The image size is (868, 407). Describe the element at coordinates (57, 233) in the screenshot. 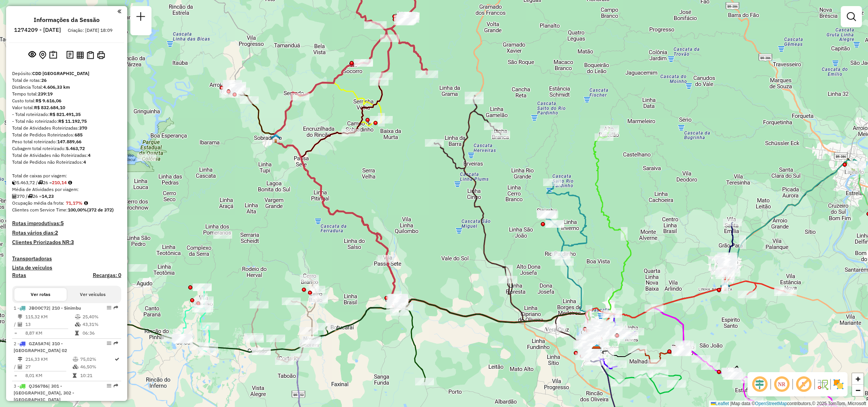

I see `strong: 2` at that location.